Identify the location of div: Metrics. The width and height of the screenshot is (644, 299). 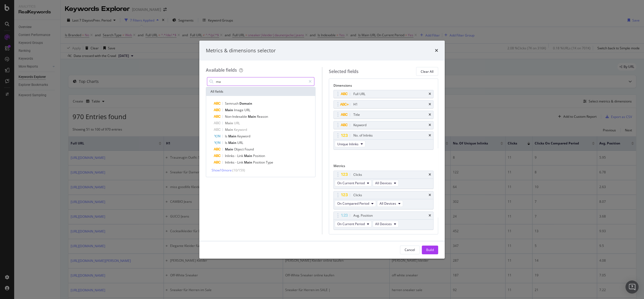
(383, 167).